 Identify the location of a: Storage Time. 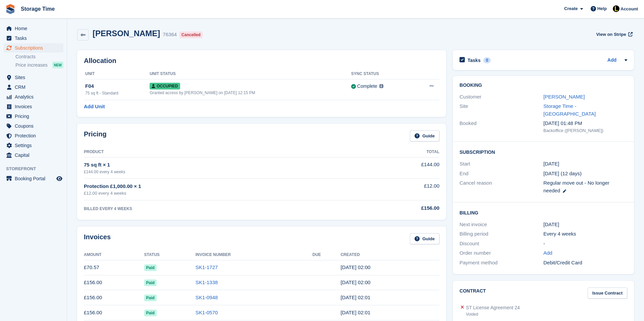
(37, 9).